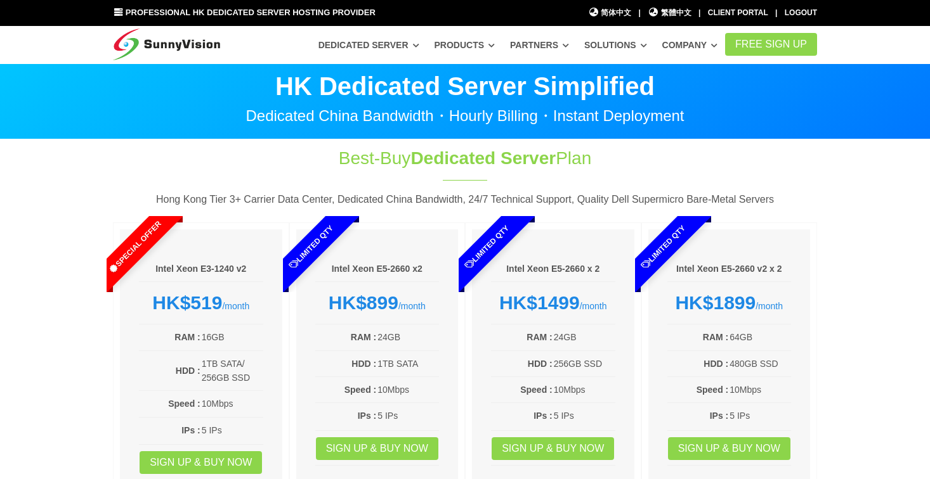 This screenshot has width=930, height=479. Describe the element at coordinates (553, 270) in the screenshot. I see `h6: Intel Xeon E5-2660 x 2` at that location.